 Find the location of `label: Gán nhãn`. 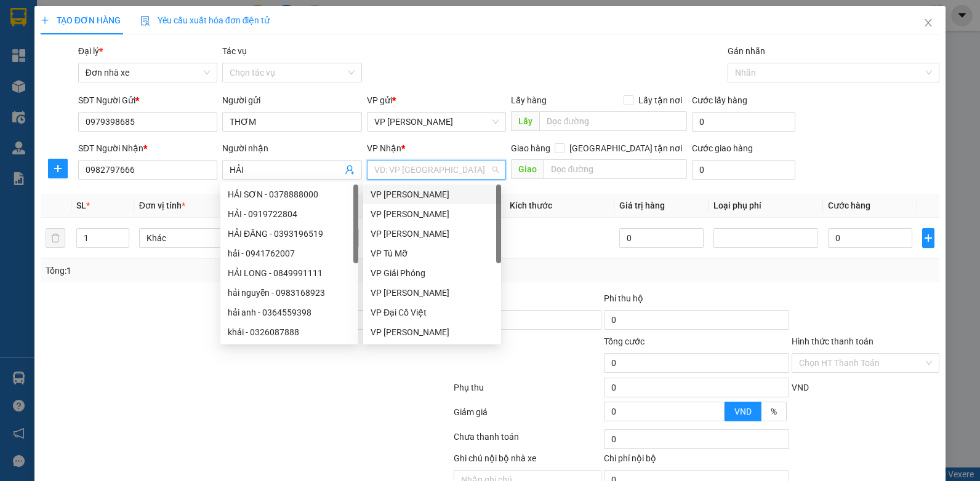

label: Gán nhãn is located at coordinates (746, 51).